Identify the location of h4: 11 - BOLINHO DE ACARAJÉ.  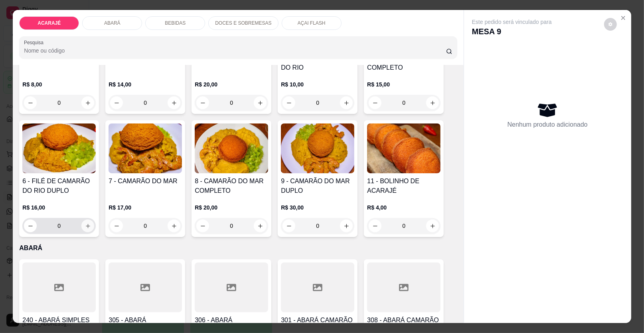
(404, 186).